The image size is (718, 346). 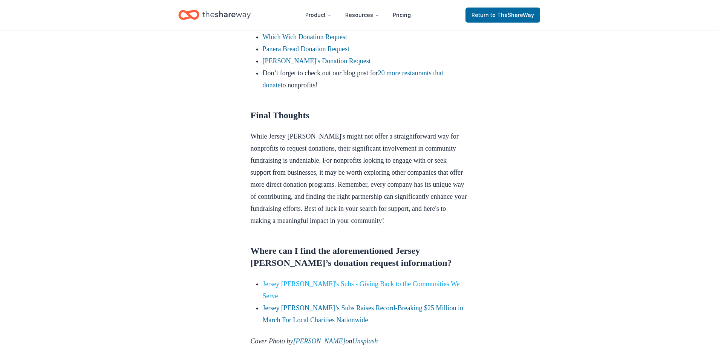 What do you see at coordinates (365, 79) in the screenshot?
I see `li: Don’t forget to check out our blog post for to nonprofits!` at bounding box center [365, 79].